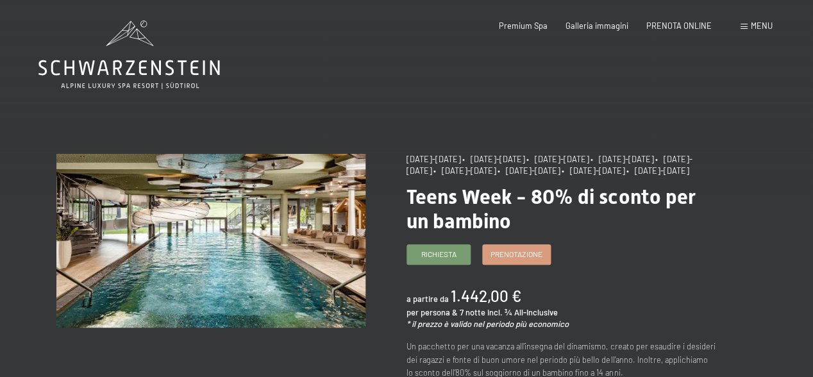  I want to click on span: per persona &, so click(432, 312).